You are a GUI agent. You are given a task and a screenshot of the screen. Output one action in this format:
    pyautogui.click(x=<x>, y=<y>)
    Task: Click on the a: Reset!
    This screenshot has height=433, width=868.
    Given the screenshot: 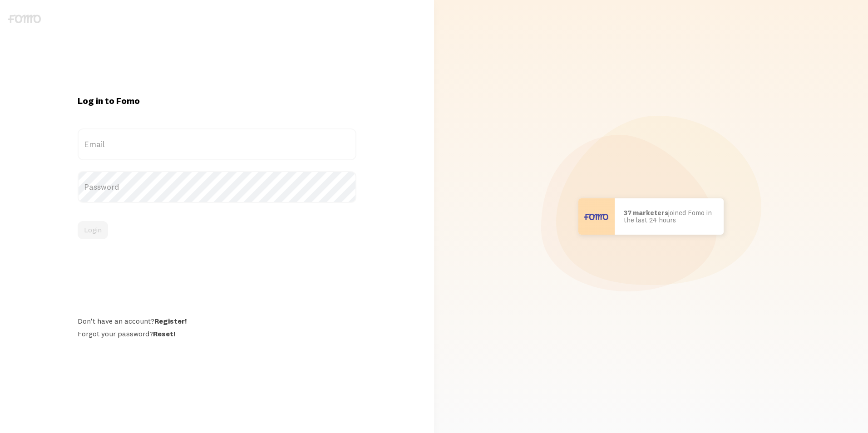 What is the action you would take?
    pyautogui.click(x=164, y=334)
    